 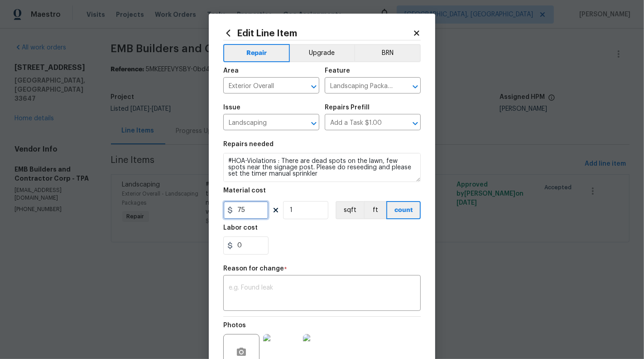 I want to click on h5: Labor cost, so click(x=241, y=228).